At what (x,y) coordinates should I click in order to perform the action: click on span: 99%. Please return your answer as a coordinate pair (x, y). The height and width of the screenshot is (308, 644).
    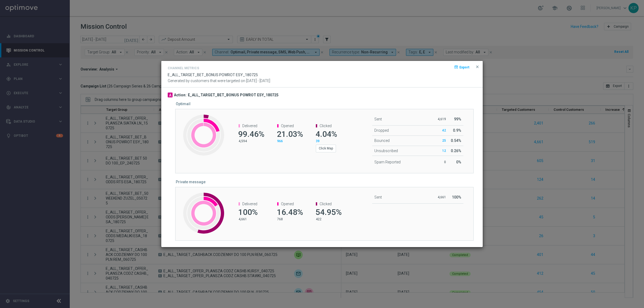
    Looking at the image, I should click on (458, 119).